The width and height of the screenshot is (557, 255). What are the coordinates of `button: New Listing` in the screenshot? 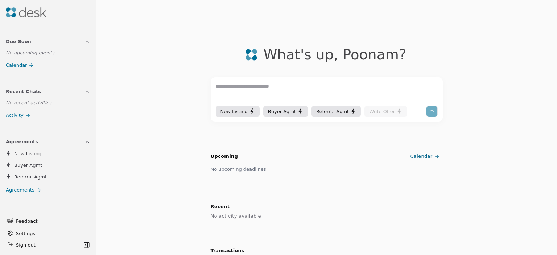 It's located at (238, 111).